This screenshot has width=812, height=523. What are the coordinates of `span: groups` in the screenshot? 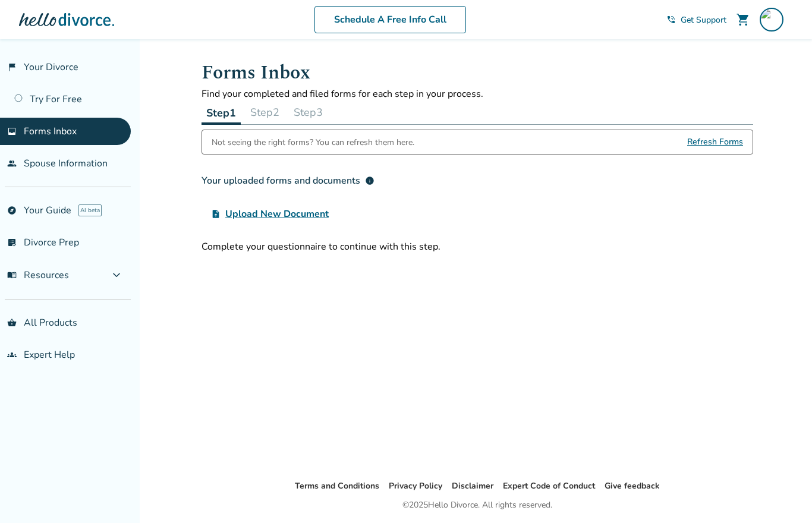 It's located at (12, 355).